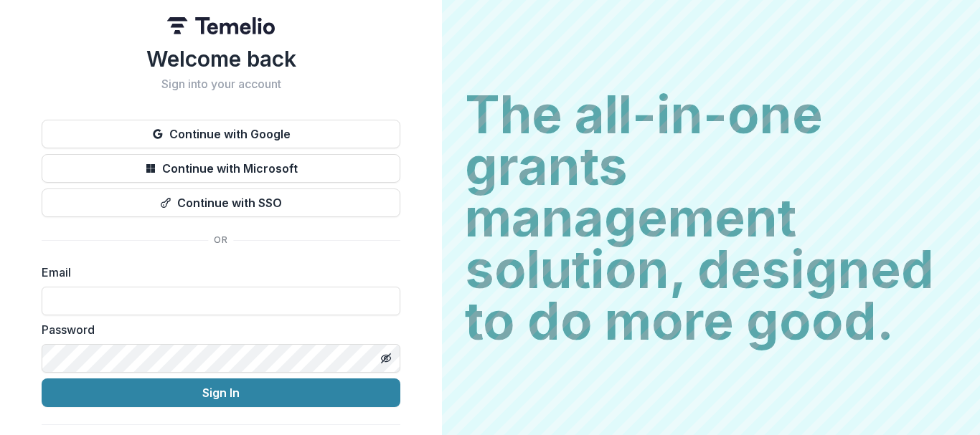 This screenshot has height=435, width=980. What do you see at coordinates (221, 393) in the screenshot?
I see `button: Sign In` at bounding box center [221, 393].